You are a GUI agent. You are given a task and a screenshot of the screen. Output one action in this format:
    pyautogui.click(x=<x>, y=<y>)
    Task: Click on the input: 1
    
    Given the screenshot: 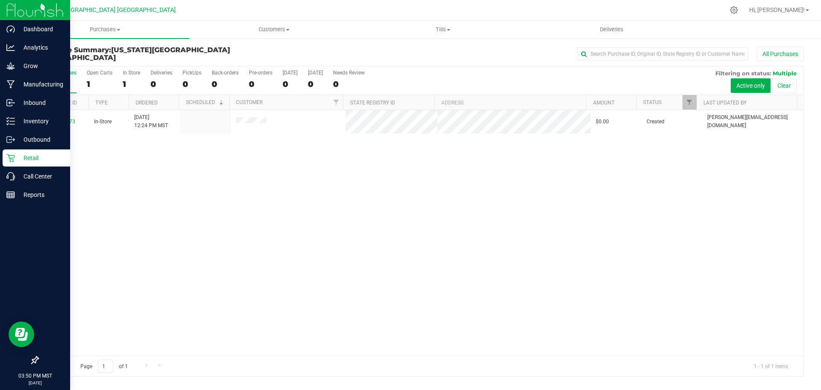 What is the action you would take?
    pyautogui.click(x=106, y=366)
    